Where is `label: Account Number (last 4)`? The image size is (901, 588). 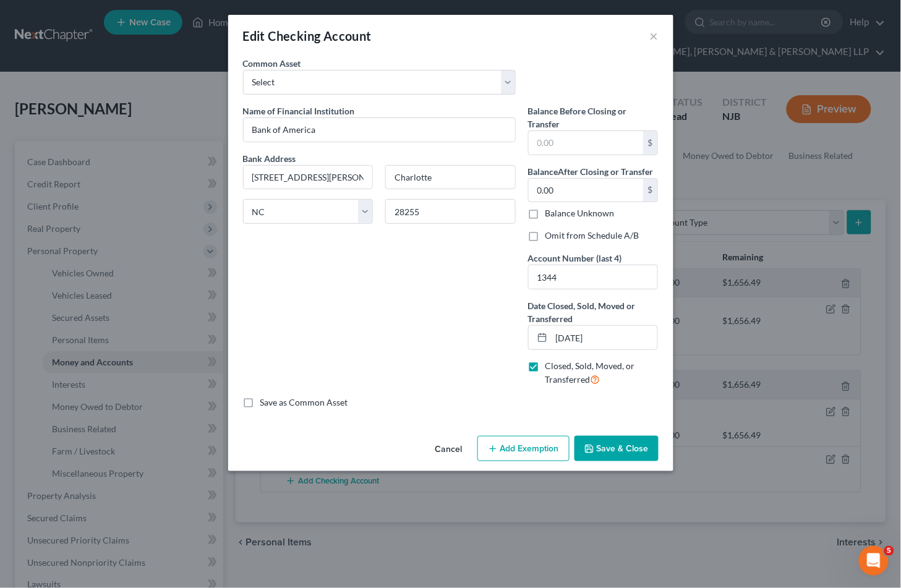 label: Account Number (last 4) is located at coordinates (575, 258).